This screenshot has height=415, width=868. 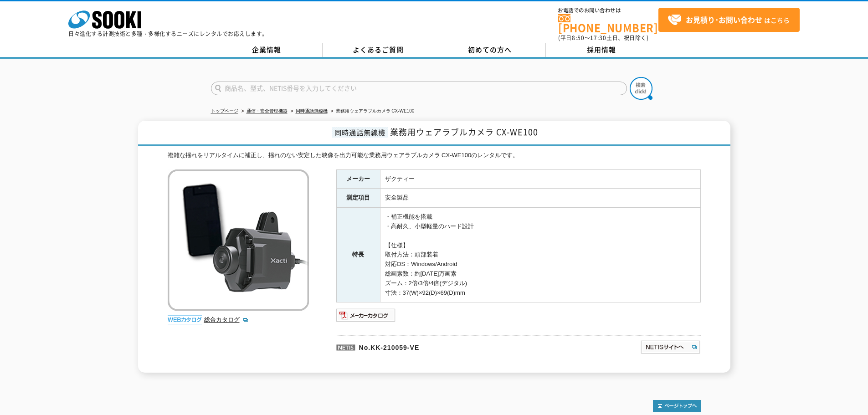 What do you see at coordinates (227, 320) in the screenshot?
I see `a: 総合カタログ` at bounding box center [227, 320].